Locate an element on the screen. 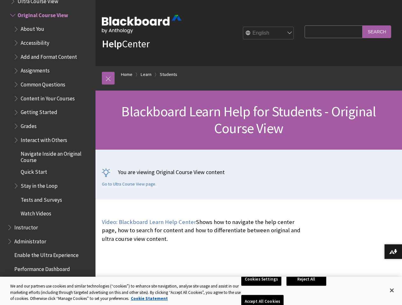  a: More information about your privacy, opens in a new tab is located at coordinates (149, 299).